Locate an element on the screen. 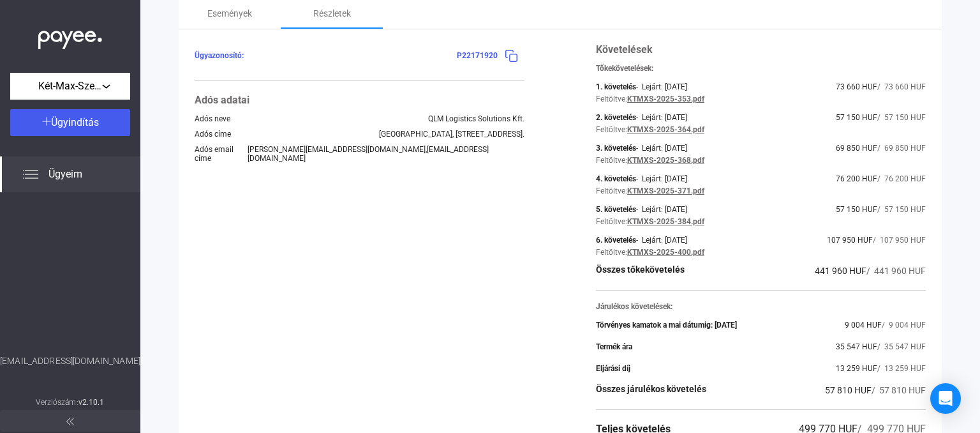 The image size is (980, 433). img: plus-white.svg is located at coordinates (47, 121).